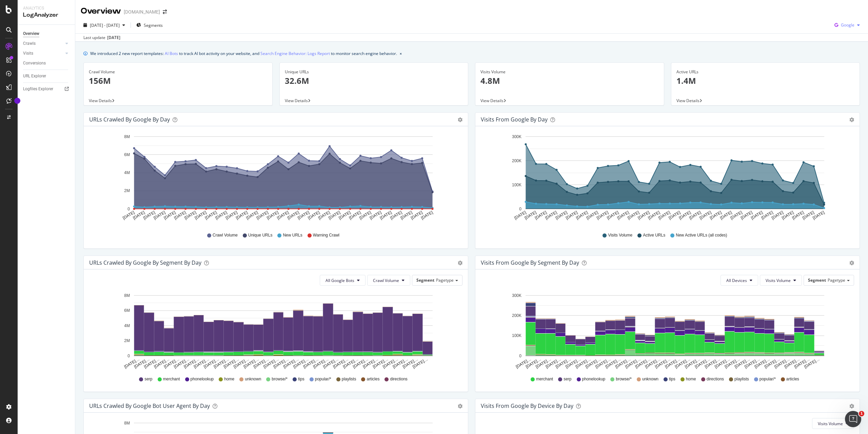 The height and width of the screenshot is (434, 868). Describe the element at coordinates (847, 25) in the screenshot. I see `button: Google` at that location.